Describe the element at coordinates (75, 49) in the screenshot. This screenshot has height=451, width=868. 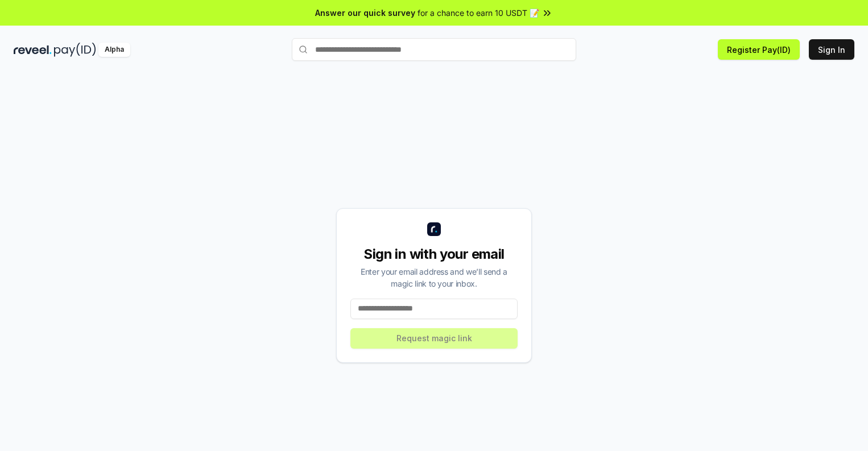
I see `img: pay_id` at that location.